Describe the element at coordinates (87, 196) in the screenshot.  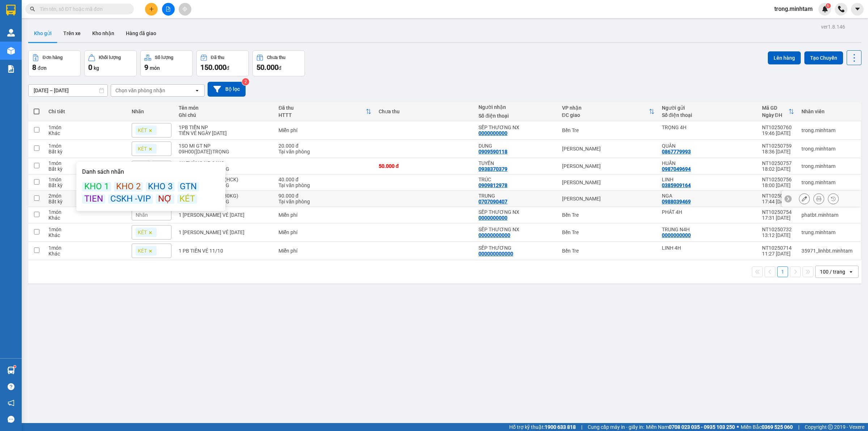
I see `div: 2 món` at that location.